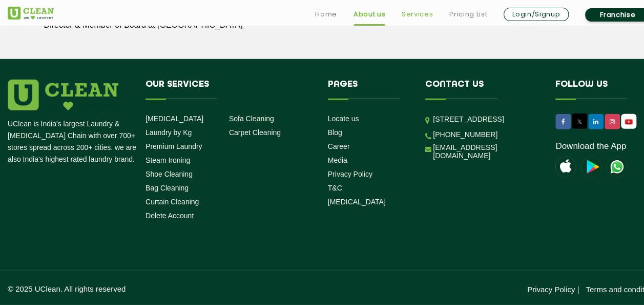  I want to click on a: Services, so click(417, 14).